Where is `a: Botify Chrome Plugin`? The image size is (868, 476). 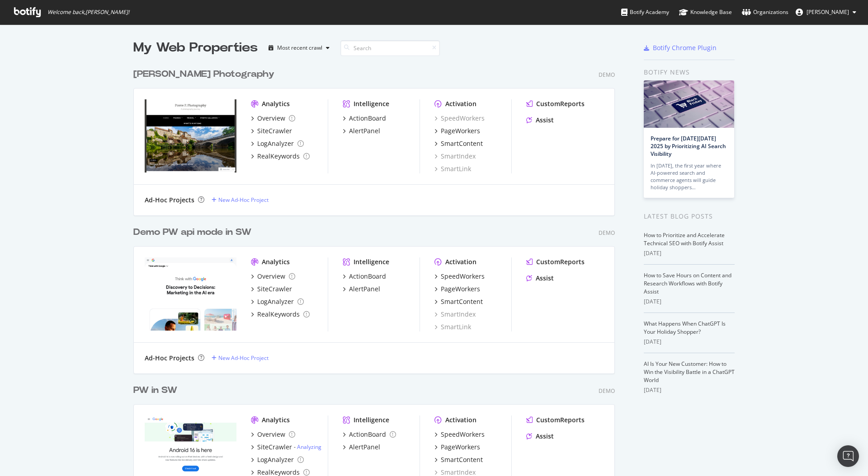 a: Botify Chrome Plugin is located at coordinates (680, 48).